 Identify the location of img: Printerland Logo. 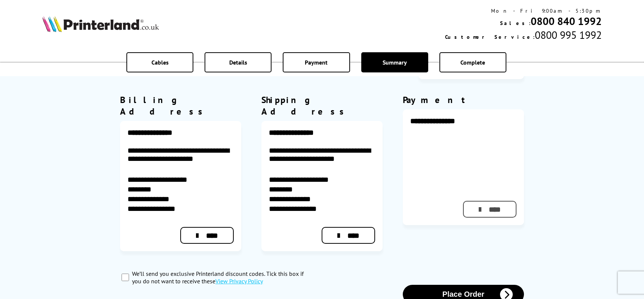
(101, 24).